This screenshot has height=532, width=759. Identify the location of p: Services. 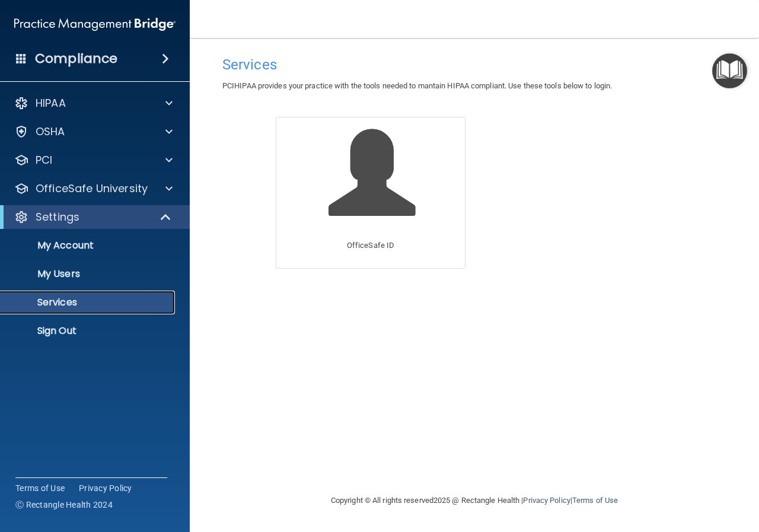
(88, 302).